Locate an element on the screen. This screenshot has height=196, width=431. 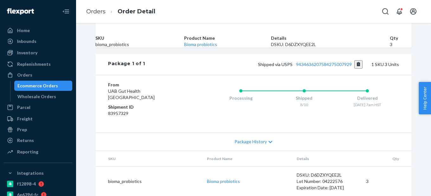
div: Ecommerce Orders is located at coordinates (38, 86).